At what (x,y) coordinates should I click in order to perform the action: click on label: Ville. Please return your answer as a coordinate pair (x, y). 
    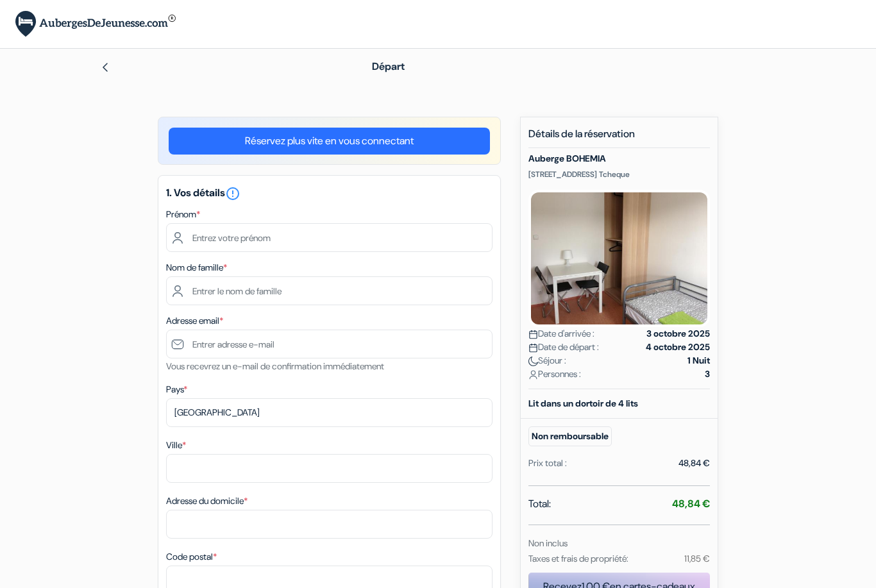
    Looking at the image, I should click on (176, 445).